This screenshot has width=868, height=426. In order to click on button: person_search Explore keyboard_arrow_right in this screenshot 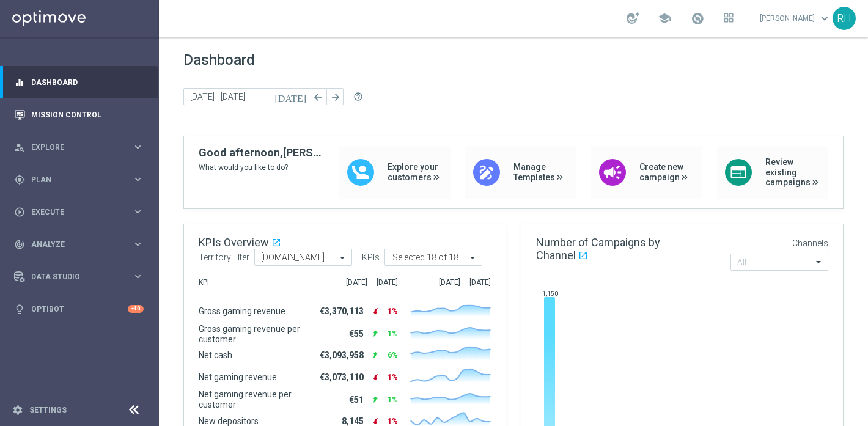, I will do `click(79, 147)`.